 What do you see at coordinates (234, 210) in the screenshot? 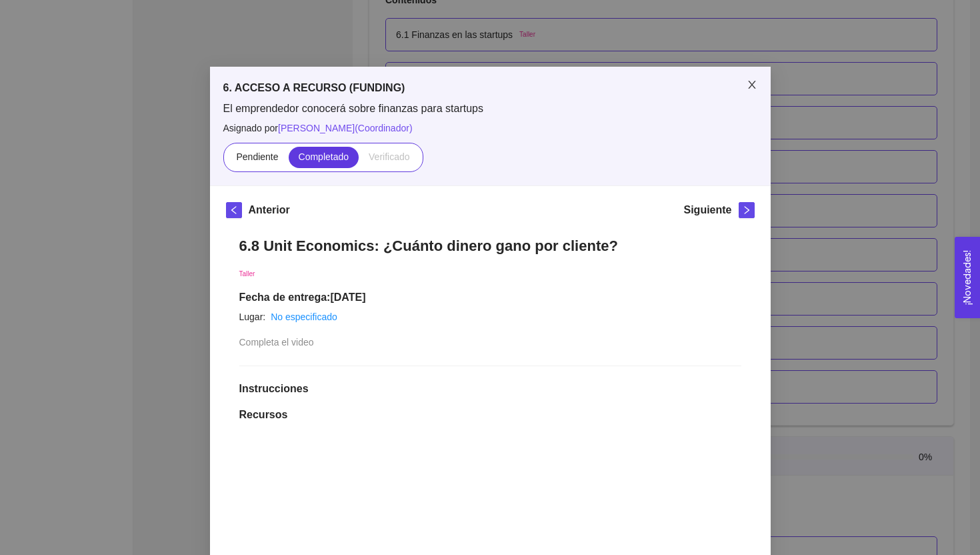
I see `span: left` at bounding box center [234, 210].